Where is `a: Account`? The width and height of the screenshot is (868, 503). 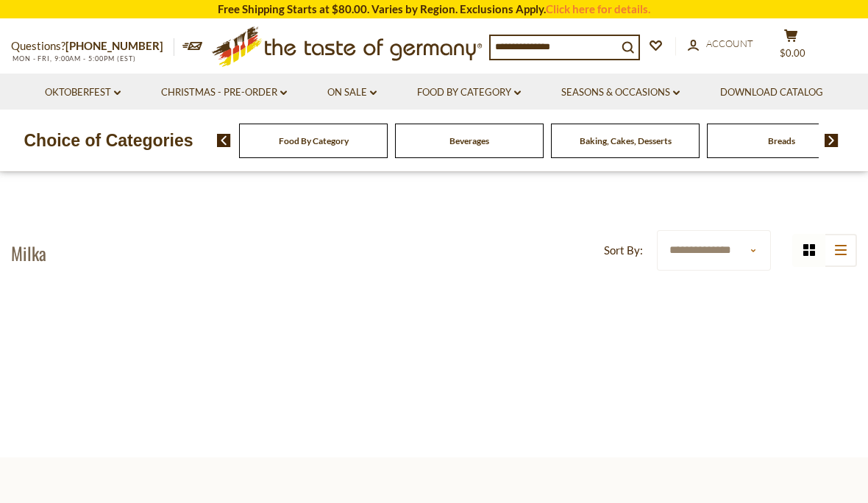 a: Account is located at coordinates (720, 44).